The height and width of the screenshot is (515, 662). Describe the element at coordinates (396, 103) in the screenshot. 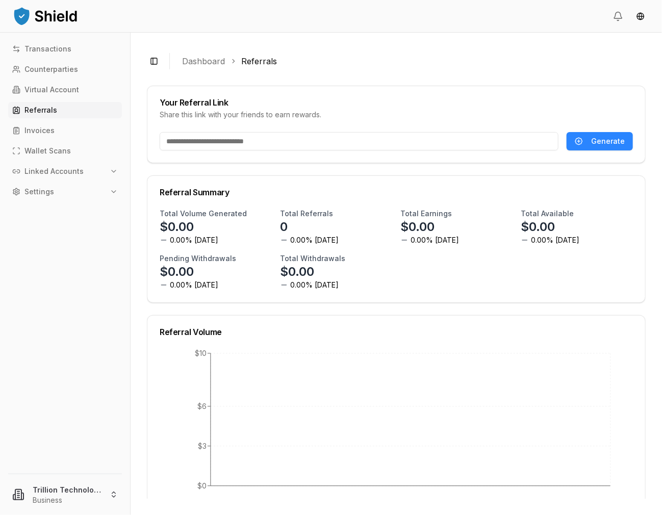

I see `div: Your Referral Link` at that location.